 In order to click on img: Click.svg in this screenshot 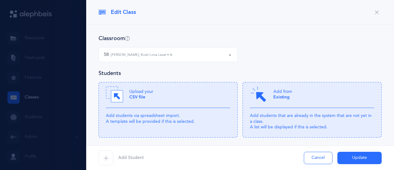, I will do `click(259, 94)`.